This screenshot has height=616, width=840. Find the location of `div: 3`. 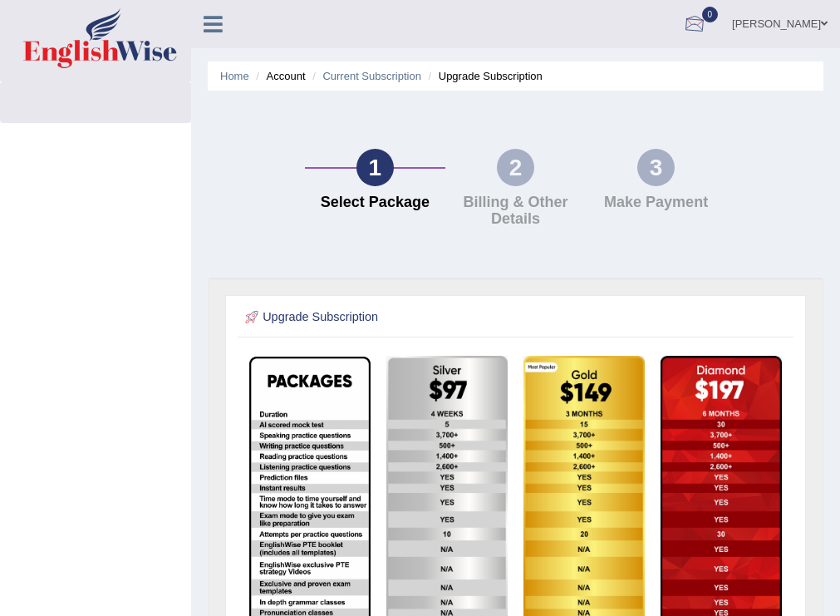

div: 3 is located at coordinates (655, 167).